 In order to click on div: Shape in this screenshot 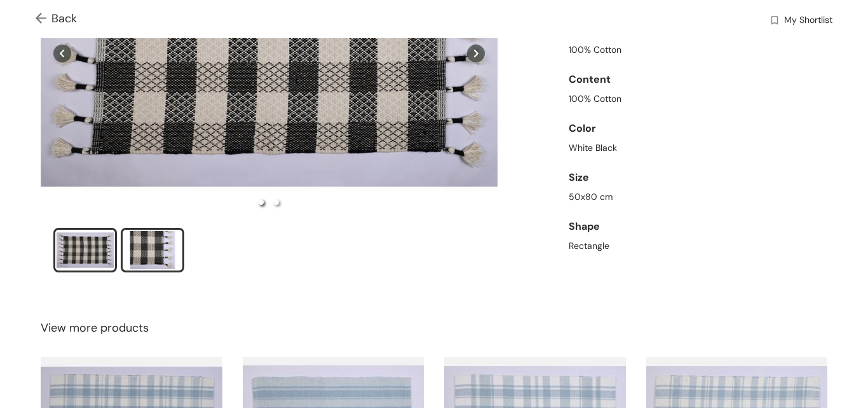, I will do `click(698, 226)`.